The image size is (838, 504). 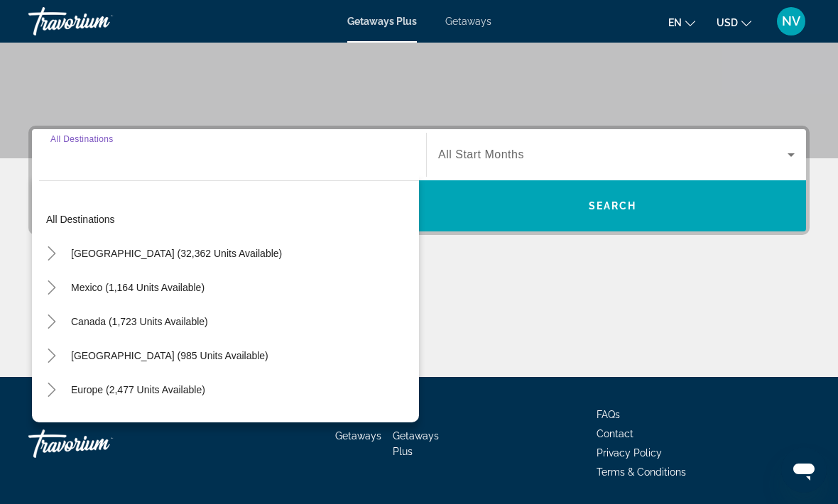 I want to click on div: Search widget, so click(x=419, y=181).